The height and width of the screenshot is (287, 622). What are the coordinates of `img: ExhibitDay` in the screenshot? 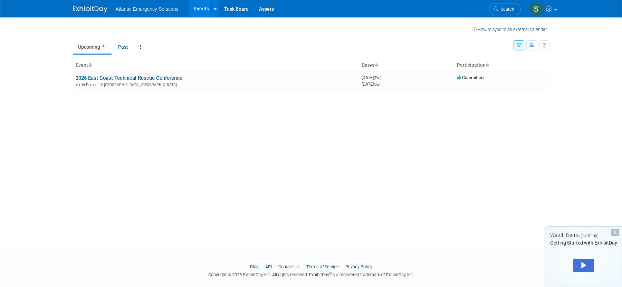 It's located at (90, 9).